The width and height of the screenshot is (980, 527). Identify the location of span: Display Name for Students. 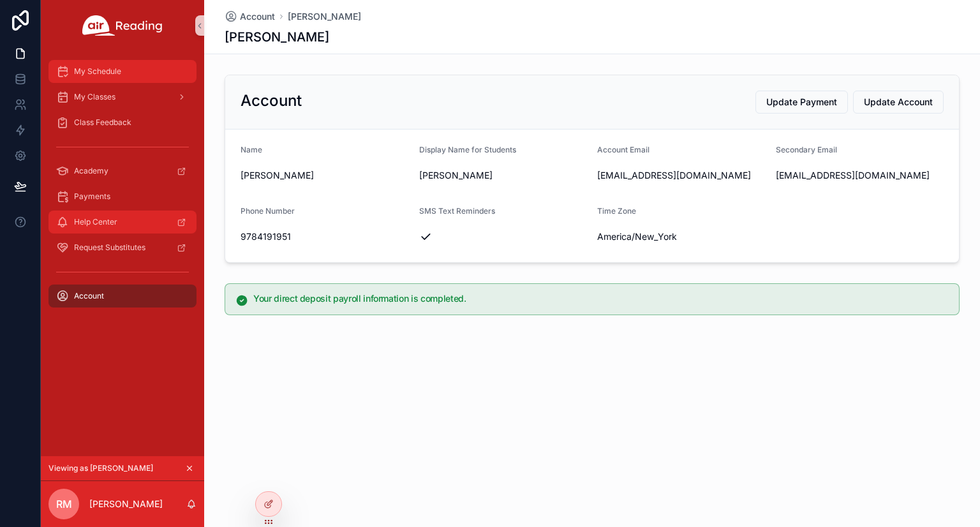
(467, 149).